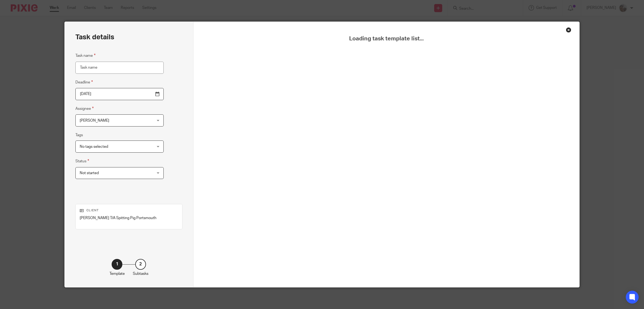  What do you see at coordinates (84, 108) in the screenshot?
I see `label: Assignee` at bounding box center [84, 108].